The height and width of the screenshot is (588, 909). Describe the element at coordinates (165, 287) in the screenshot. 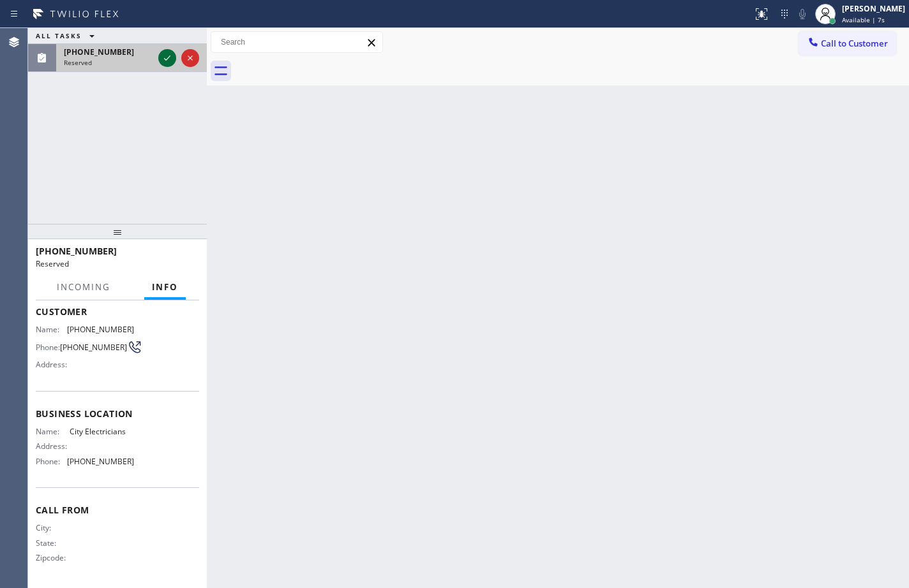

I see `span: Info` at that location.